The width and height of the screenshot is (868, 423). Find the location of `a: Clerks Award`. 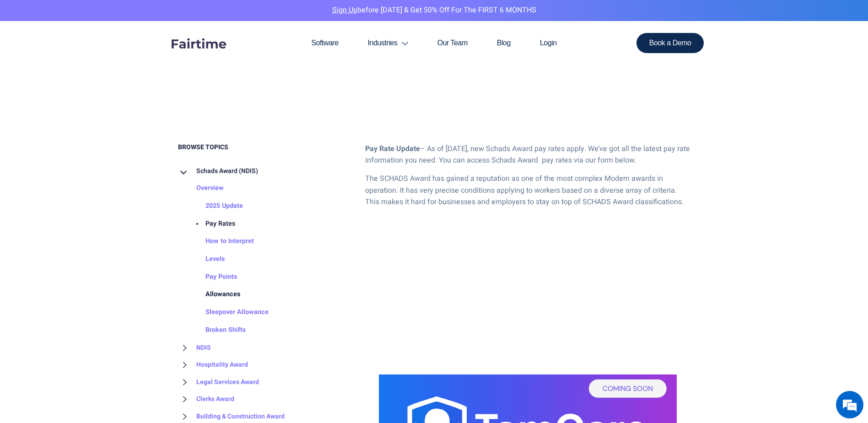

a: Clerks Award is located at coordinates (206, 400).